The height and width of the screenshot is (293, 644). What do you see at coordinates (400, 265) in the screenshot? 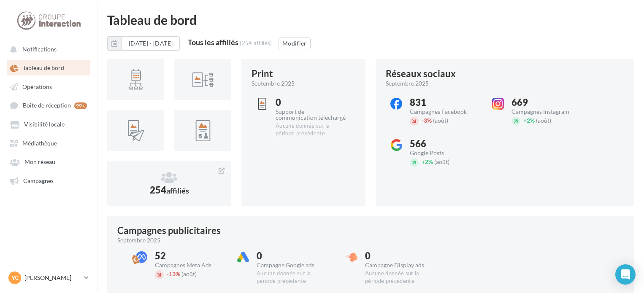
I see `div: Campagne Display ads` at bounding box center [400, 265].